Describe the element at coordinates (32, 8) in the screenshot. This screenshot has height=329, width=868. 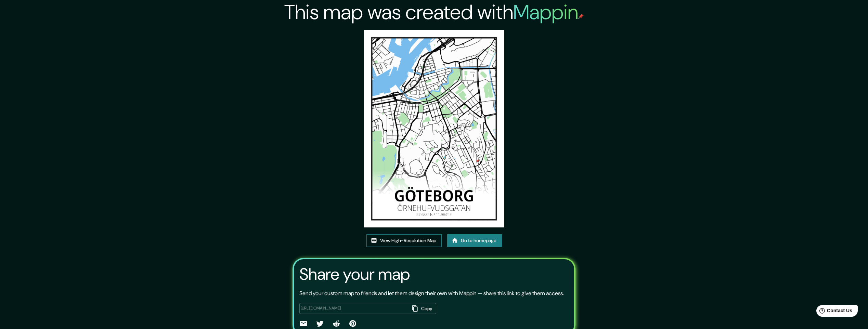
I see `span: Contact Us` at that location.